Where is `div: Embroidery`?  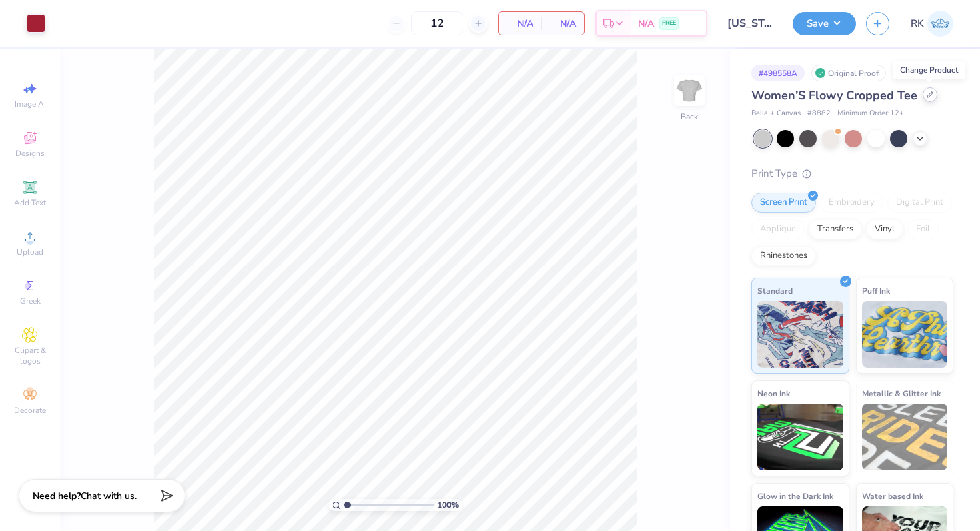
div: Embroidery is located at coordinates (851, 202).